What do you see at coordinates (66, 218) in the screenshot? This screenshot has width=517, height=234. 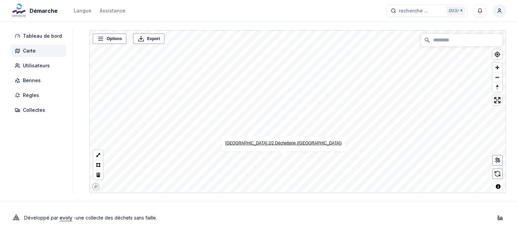 I see `a: evoly` at bounding box center [66, 218].